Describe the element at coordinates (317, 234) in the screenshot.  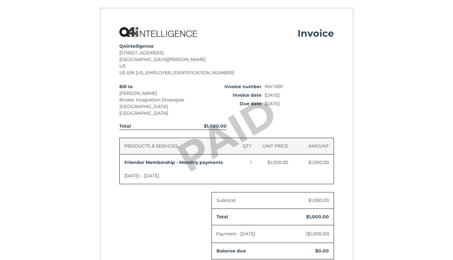
I see `span: ($1,000.00)` at that location.